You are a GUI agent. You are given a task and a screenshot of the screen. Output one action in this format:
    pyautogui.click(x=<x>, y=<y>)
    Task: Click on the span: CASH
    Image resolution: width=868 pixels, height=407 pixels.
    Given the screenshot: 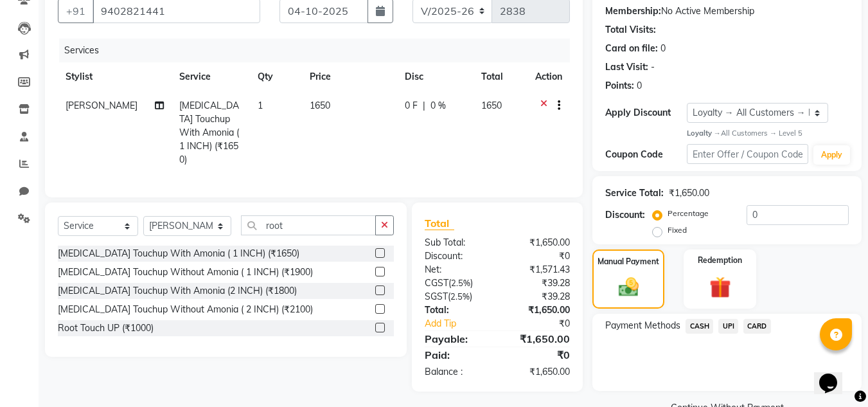 What is the action you would take?
    pyautogui.click(x=699, y=326)
    